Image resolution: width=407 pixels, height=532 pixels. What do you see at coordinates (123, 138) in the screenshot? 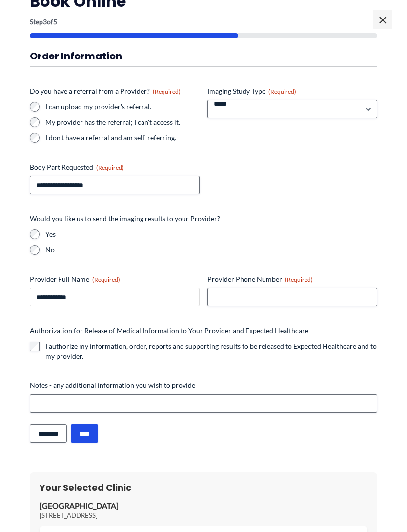
I see `label: I don't have a referral and am self-referring.` at bounding box center [123, 138].